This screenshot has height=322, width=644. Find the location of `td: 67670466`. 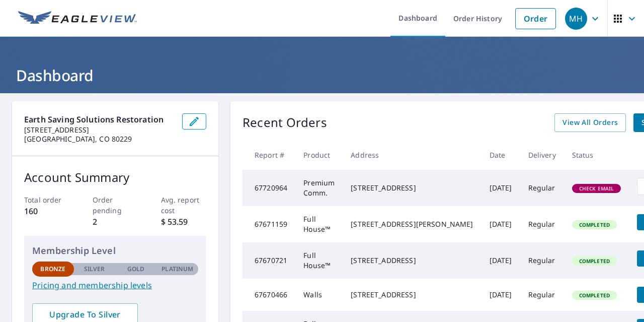

td: 67670466 is located at coordinates (269, 295).